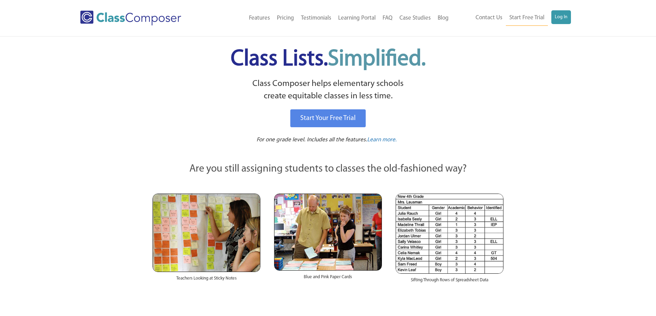  What do you see at coordinates (328, 169) in the screenshot?
I see `p: Are you still assigning students to classes the old-fashioned way?` at bounding box center [328, 169].